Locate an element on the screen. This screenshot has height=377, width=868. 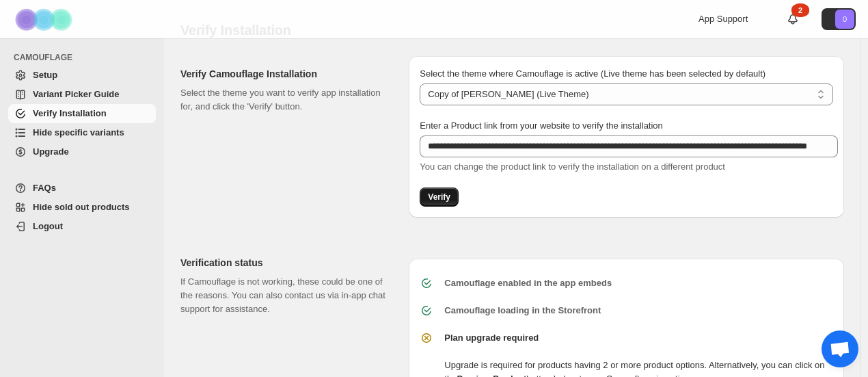
span: Verify is located at coordinates (438, 197).